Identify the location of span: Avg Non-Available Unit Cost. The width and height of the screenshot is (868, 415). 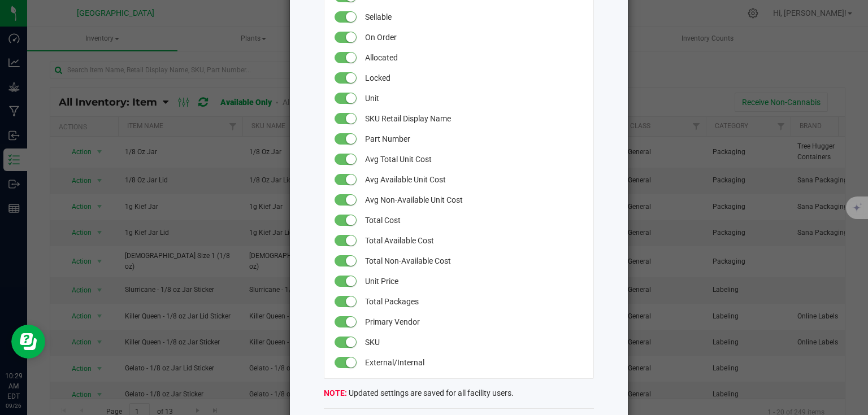
(473, 200).